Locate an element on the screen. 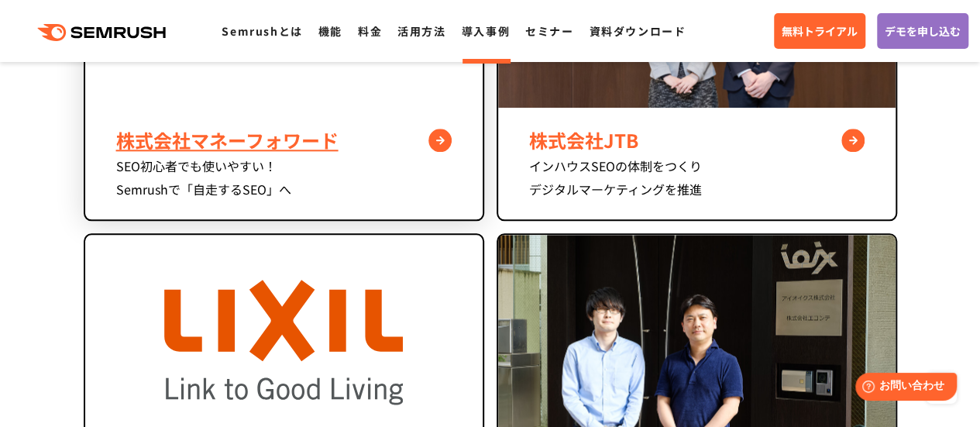 The image size is (980, 427). a: 導入事例 is located at coordinates (486, 31).